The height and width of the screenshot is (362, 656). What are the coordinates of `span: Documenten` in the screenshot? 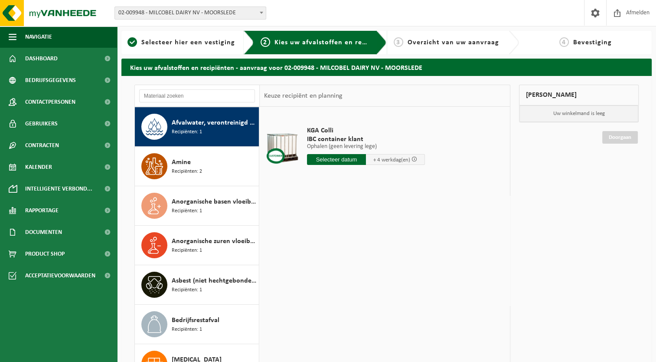 It's located at (43, 232).